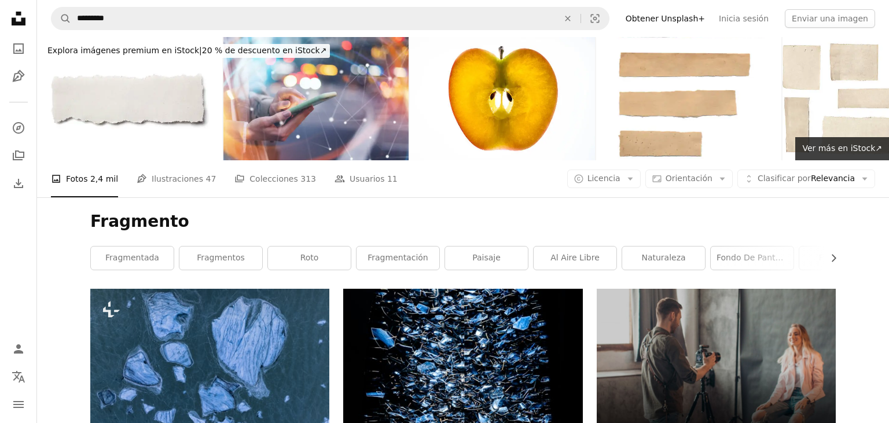 Image resolution: width=889 pixels, height=423 pixels. What do you see at coordinates (604, 178) in the screenshot?
I see `span: Licencia` at bounding box center [604, 178].